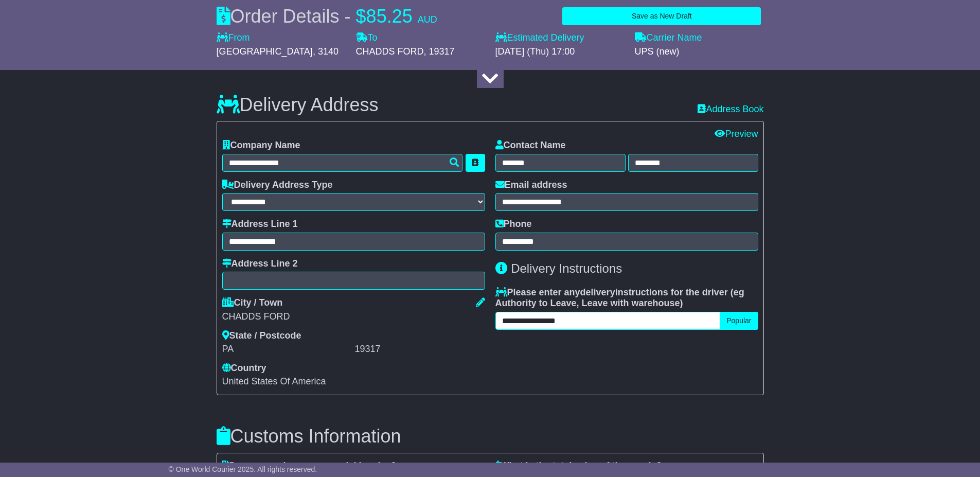 The width and height of the screenshot is (980, 477). Describe the element at coordinates (260, 264) in the screenshot. I see `label: Address Line 2` at that location.